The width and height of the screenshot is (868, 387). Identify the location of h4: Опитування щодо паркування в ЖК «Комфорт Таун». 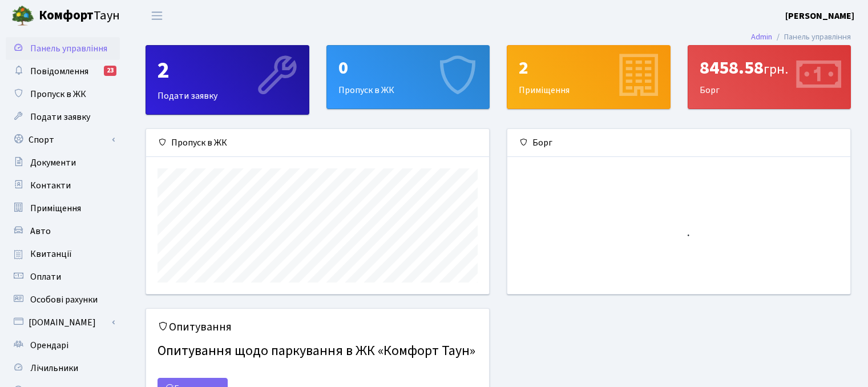
(317, 351).